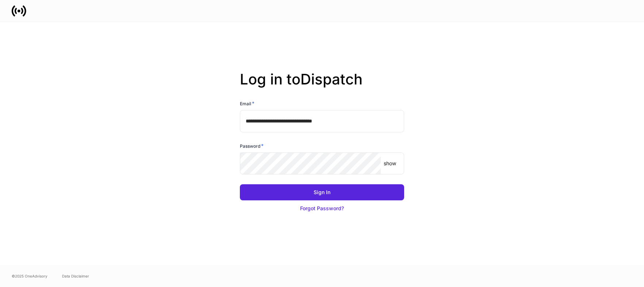 The image size is (644, 287). I want to click on span: © 2025 OneAdvisory, so click(30, 276).